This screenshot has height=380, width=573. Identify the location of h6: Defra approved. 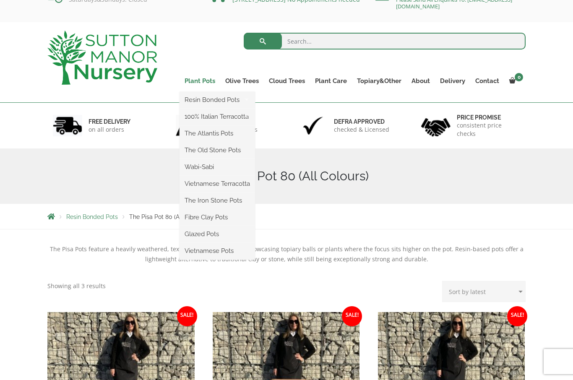
(362, 122).